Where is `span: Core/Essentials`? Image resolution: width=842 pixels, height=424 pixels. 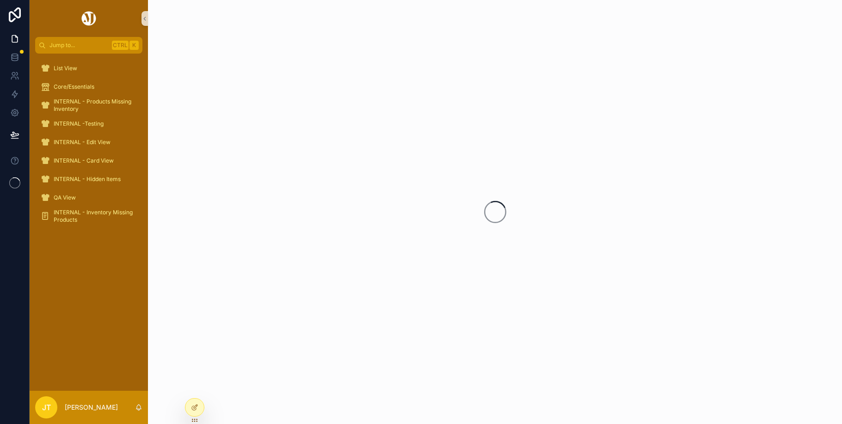
span: Core/Essentials is located at coordinates (74, 87).